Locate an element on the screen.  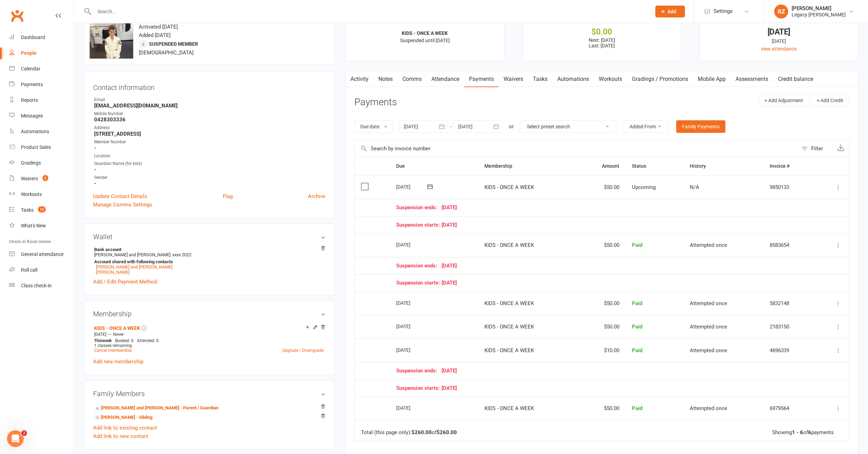
span: Add is located at coordinates (672, 12).